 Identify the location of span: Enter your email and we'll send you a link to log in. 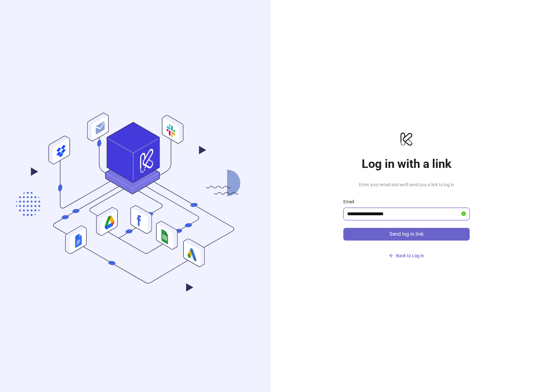
(406, 185).